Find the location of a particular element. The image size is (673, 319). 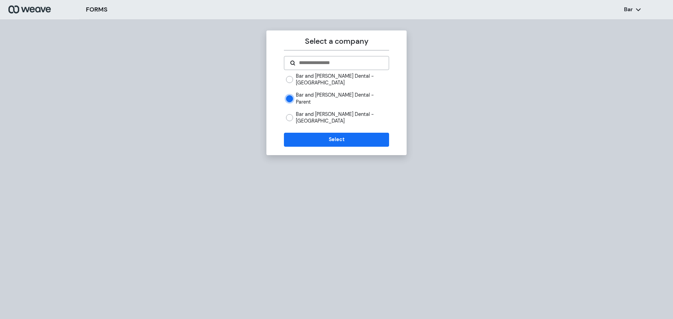

button: Select is located at coordinates (336, 140).